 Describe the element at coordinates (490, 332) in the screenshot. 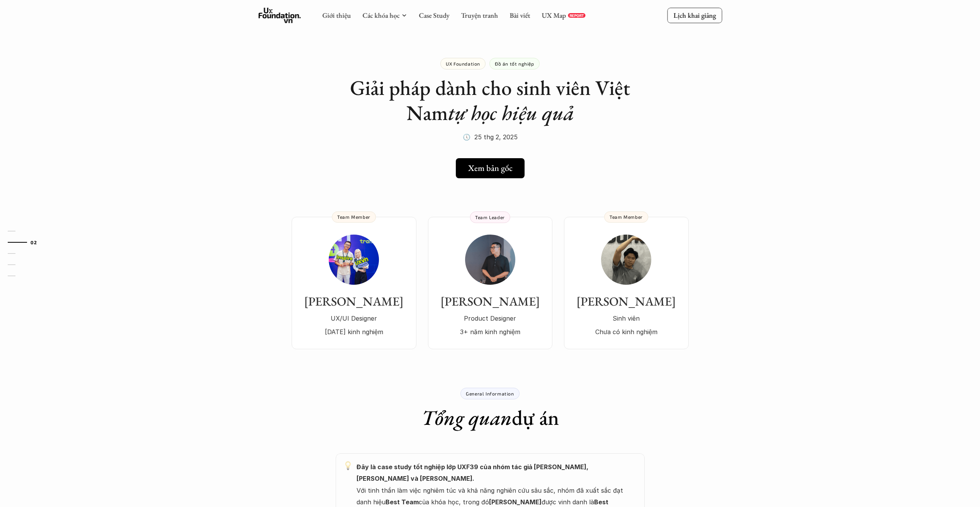

I see `p: 3+ năm kinh nghiệm` at that location.